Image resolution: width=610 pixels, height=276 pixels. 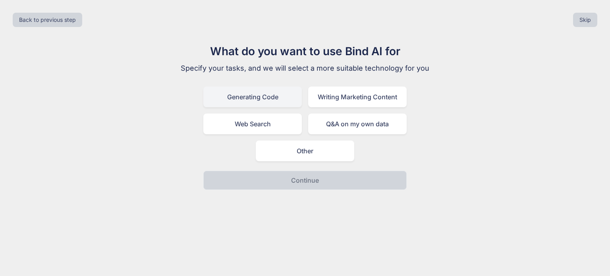 What do you see at coordinates (585, 20) in the screenshot?
I see `button: Skip` at bounding box center [585, 20].